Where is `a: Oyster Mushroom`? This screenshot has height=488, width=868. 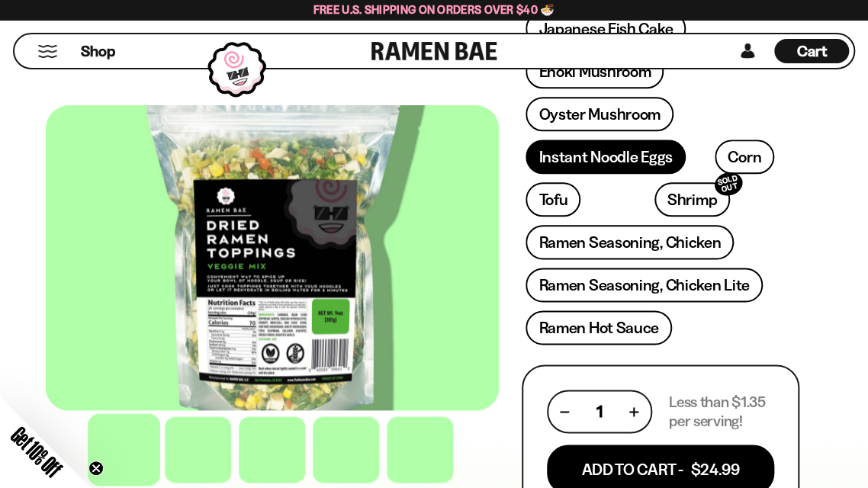
a: Oyster Mushroom is located at coordinates (600, 114).